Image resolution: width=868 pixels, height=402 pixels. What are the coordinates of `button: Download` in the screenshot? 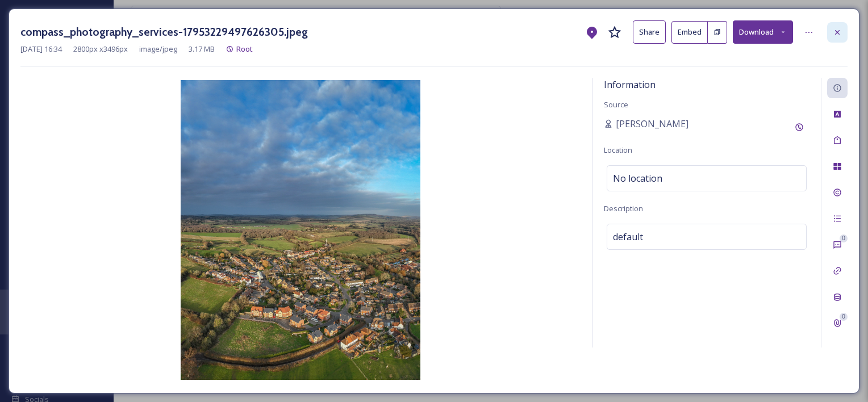 It's located at (763, 32).